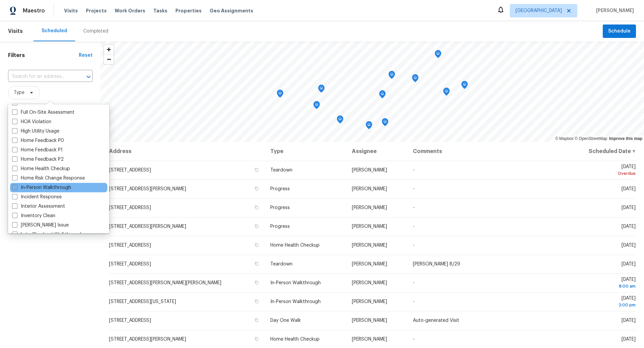  What do you see at coordinates (306, 151) in the screenshot?
I see `th: Type` at bounding box center [306, 151].